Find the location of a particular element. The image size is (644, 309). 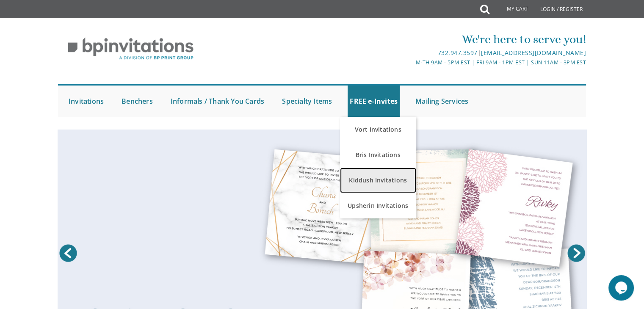

a: Mailing Services is located at coordinates (442, 101).